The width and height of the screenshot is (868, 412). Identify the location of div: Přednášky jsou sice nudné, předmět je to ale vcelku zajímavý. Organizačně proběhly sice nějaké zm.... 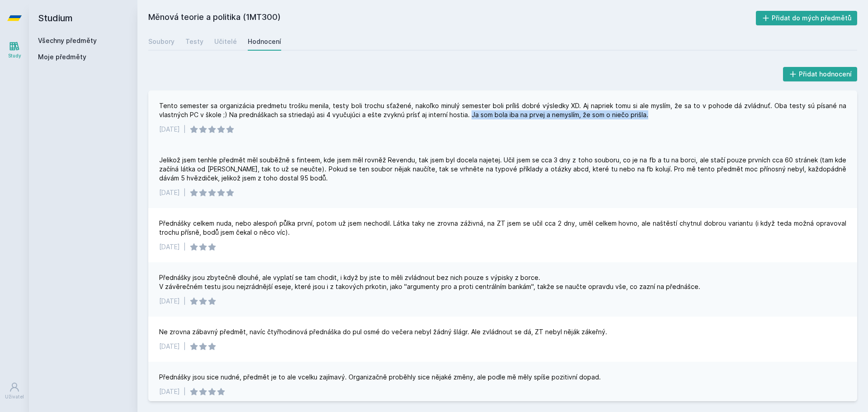
(380, 377).